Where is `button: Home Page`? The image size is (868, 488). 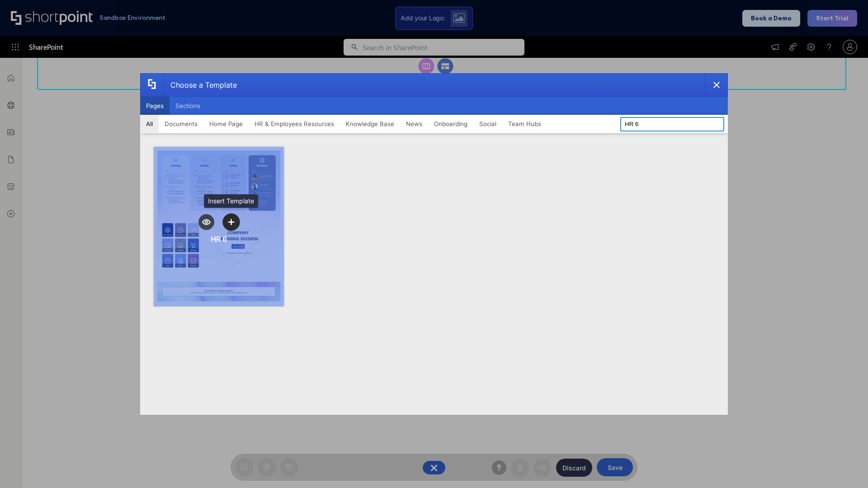
button: Home Page is located at coordinates (226, 124).